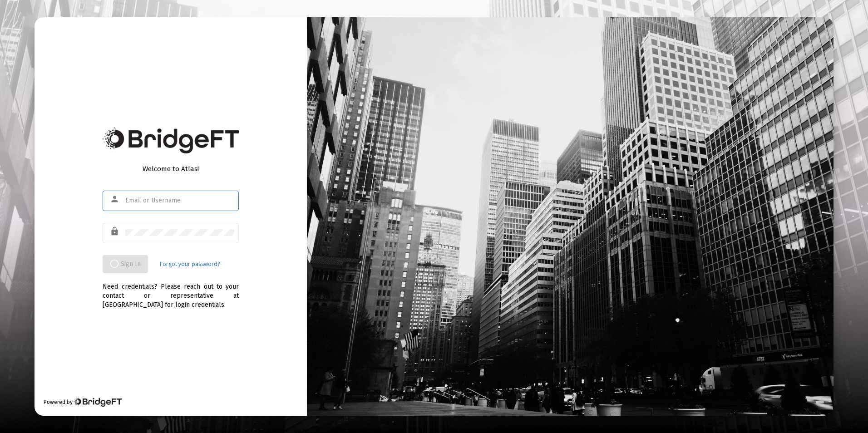  I want to click on a: Forgot your password?, so click(190, 264).